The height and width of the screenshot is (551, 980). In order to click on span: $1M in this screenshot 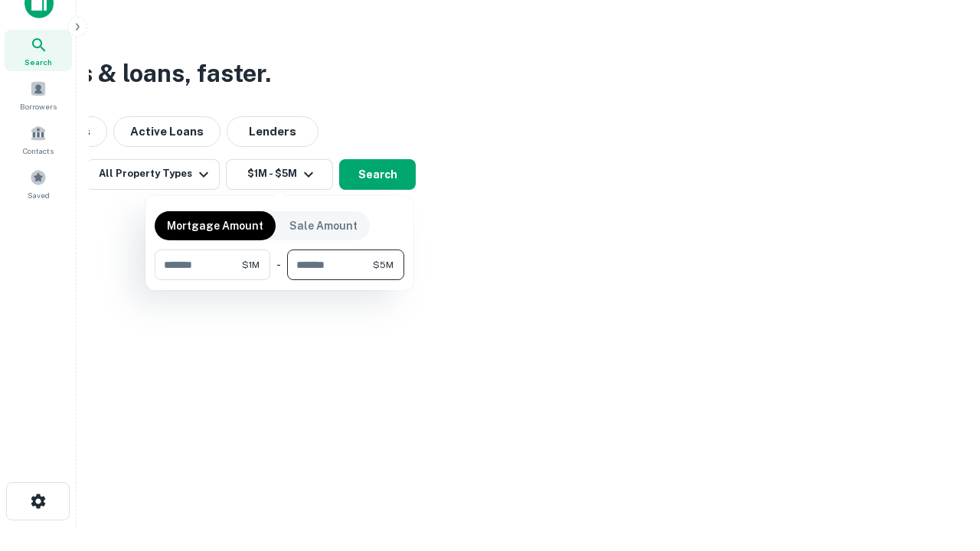, I will do `click(251, 265)`.